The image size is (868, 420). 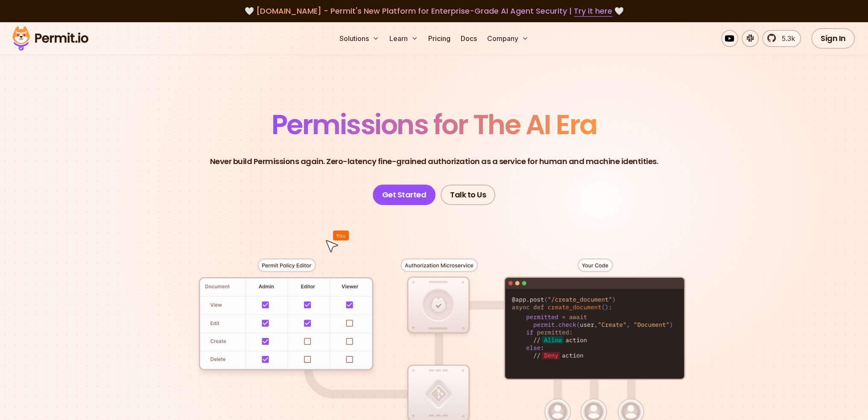 What do you see at coordinates (359, 38) in the screenshot?
I see `button: Solutions` at bounding box center [359, 38].